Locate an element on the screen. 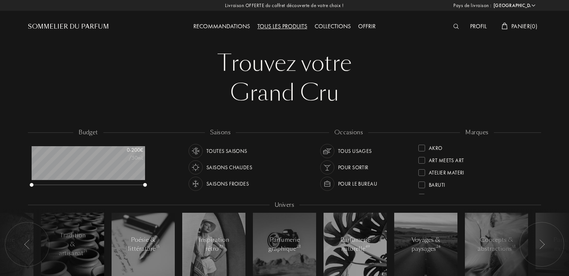  div: Profil is located at coordinates (479, 27).